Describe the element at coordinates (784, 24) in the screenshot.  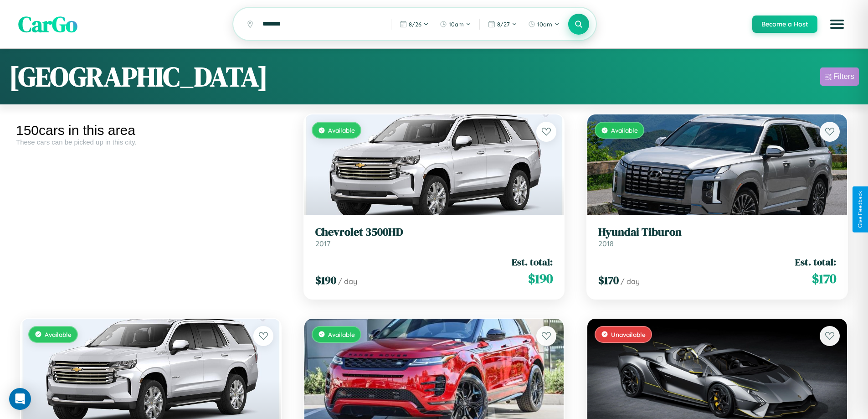
I see `button: Become a Host` at that location.